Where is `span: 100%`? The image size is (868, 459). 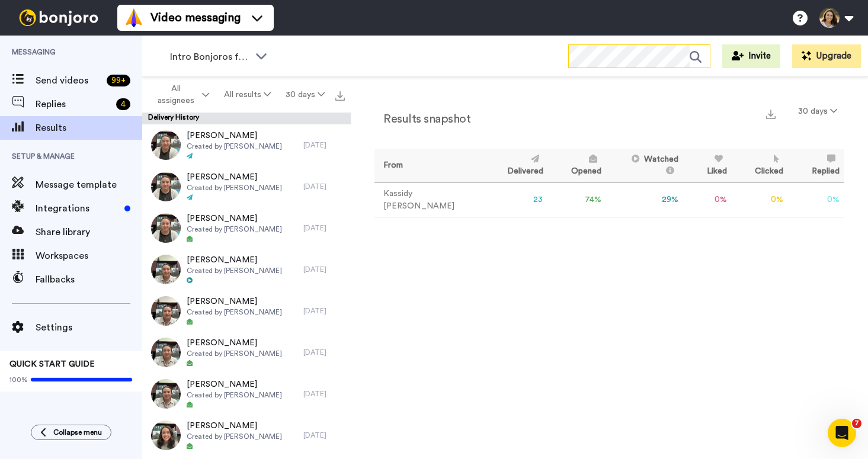
span: 100% is located at coordinates (18, 379).